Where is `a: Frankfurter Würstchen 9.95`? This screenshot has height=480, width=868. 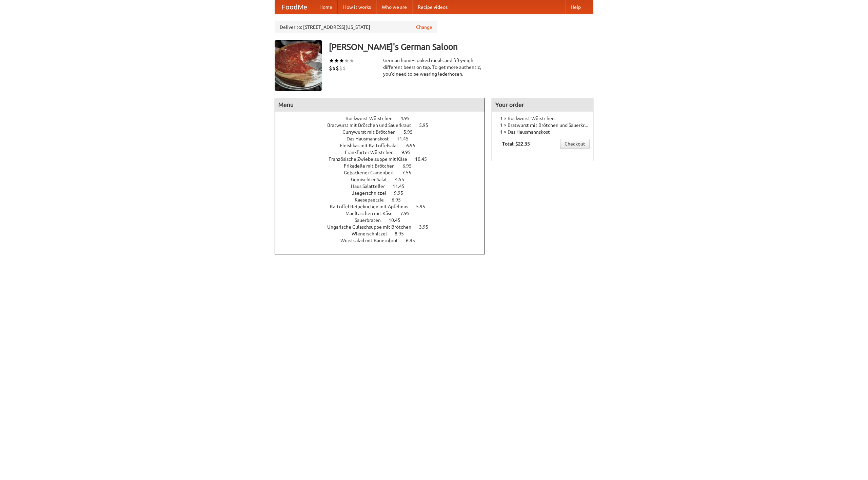 a: Frankfurter Würstchen 9.95 is located at coordinates (384, 153).